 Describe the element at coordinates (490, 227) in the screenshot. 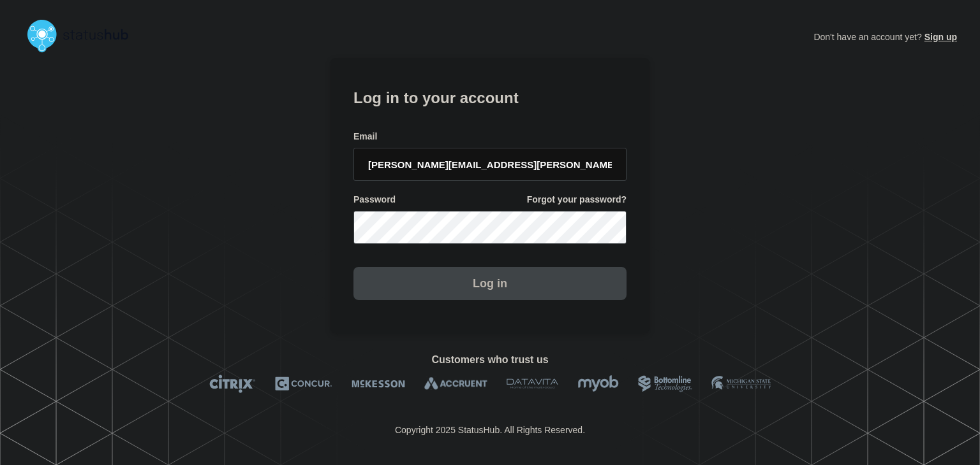

I see `input: password input` at that location.